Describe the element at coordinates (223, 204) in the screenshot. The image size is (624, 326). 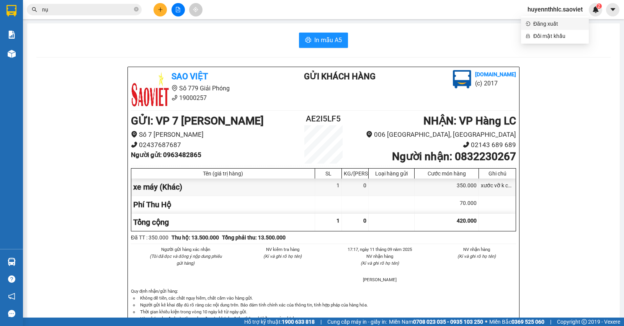
I see `div: Phí Thu Hộ` at that location.